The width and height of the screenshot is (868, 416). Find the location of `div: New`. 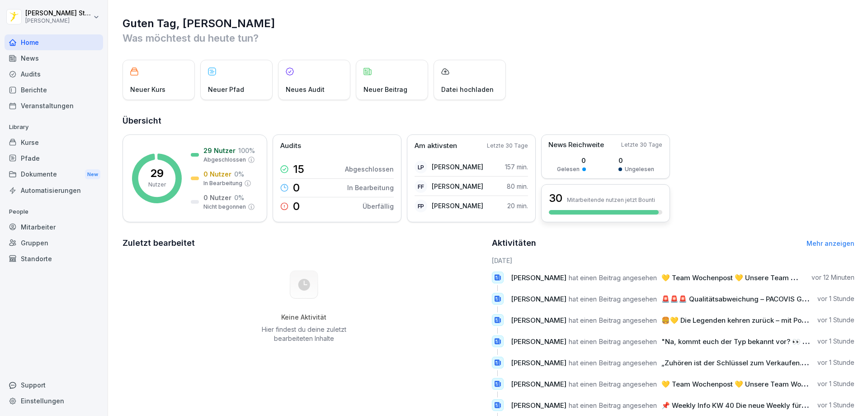

div: New is located at coordinates (92, 174).